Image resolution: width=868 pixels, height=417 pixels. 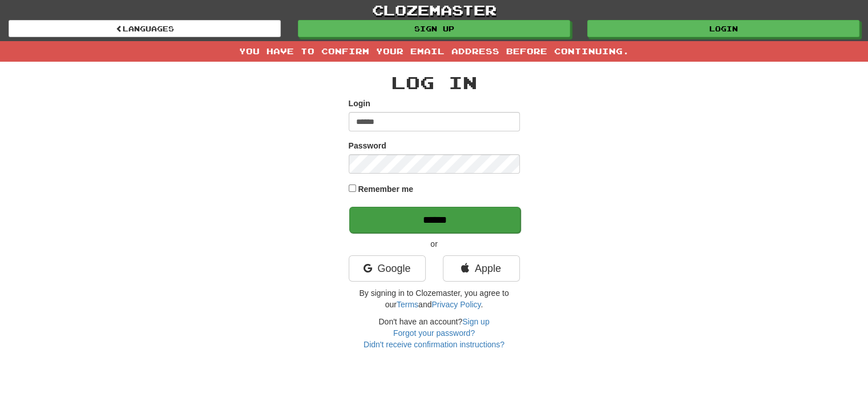 I want to click on a: Google, so click(x=387, y=269).